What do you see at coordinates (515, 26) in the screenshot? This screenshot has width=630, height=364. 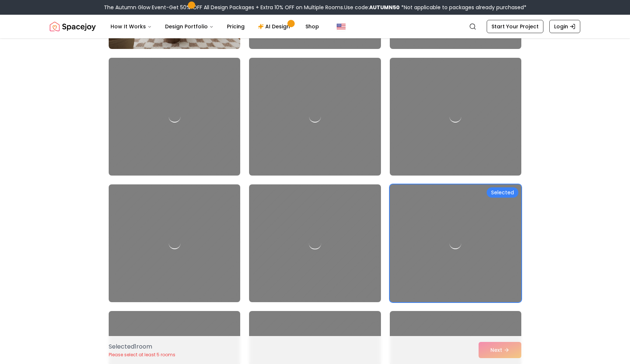 I see `a: Start Your Project` at bounding box center [515, 26].